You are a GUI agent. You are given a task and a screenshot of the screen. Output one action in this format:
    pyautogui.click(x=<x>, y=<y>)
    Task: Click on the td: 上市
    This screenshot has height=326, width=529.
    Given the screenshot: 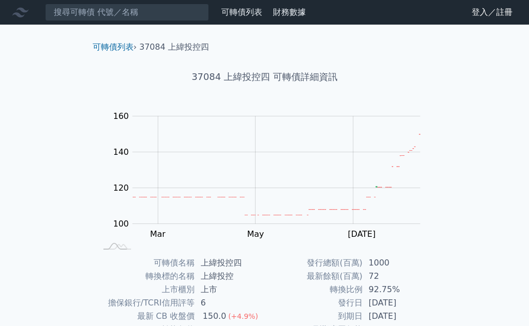 What is the action you would take?
    pyautogui.click(x=230, y=290)
    